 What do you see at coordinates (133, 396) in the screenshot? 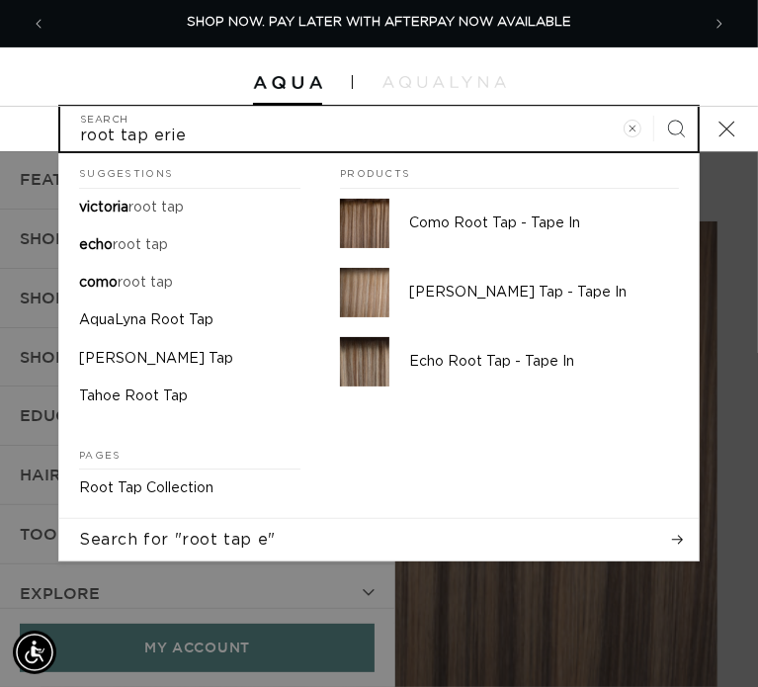
I see `p: Tahoe Root Tap` at bounding box center [133, 396].